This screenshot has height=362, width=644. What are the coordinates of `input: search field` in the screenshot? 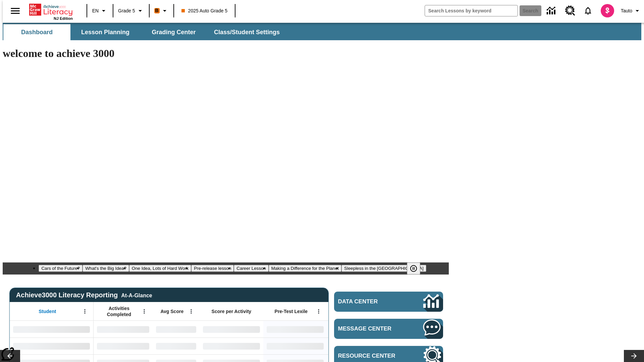 It's located at (471, 11).